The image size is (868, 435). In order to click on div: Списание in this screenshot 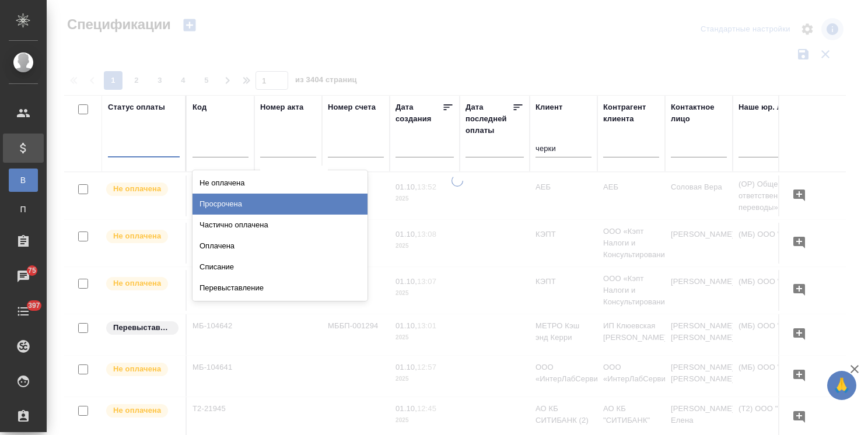, I will do `click(280, 267)`.